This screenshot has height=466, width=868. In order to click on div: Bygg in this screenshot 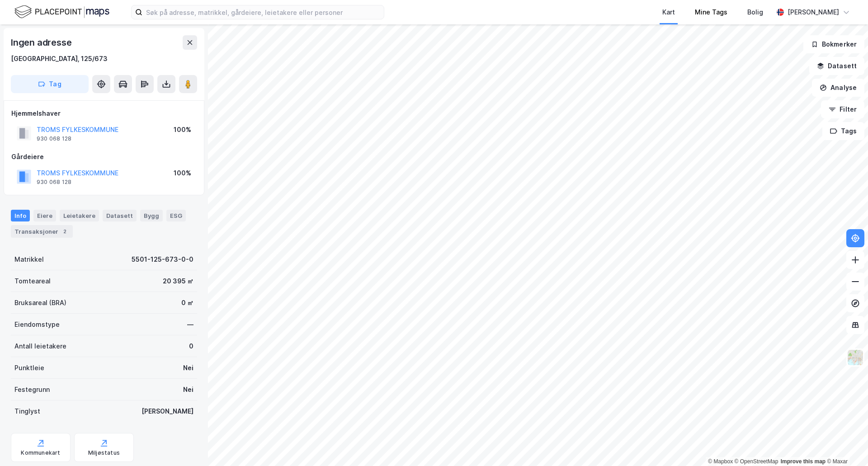, I will do `click(151, 215)`.